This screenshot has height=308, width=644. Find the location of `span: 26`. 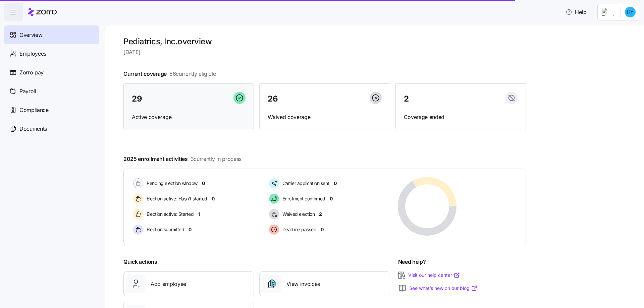

span: 26 is located at coordinates (273, 99).